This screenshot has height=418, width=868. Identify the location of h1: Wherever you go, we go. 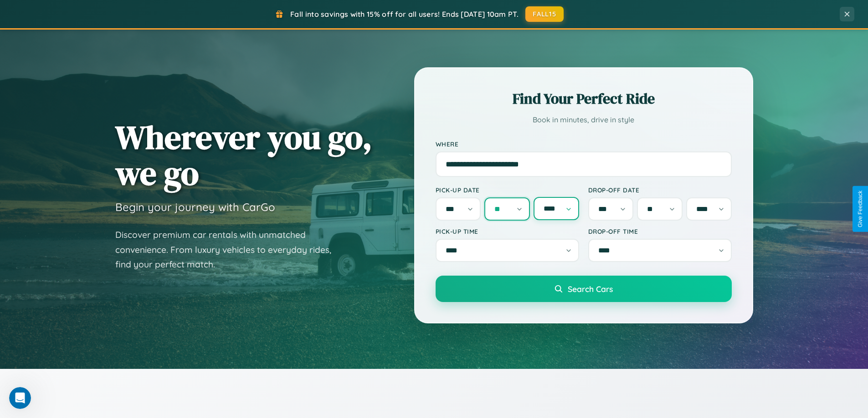
(244, 155).